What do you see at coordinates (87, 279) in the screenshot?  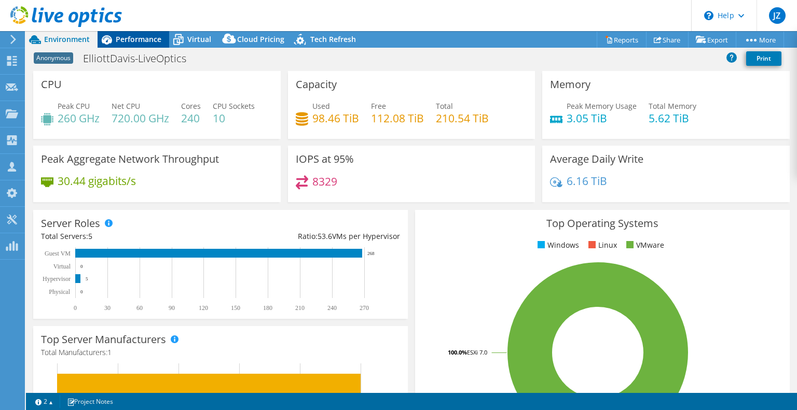 I see `text: 5` at bounding box center [87, 279].